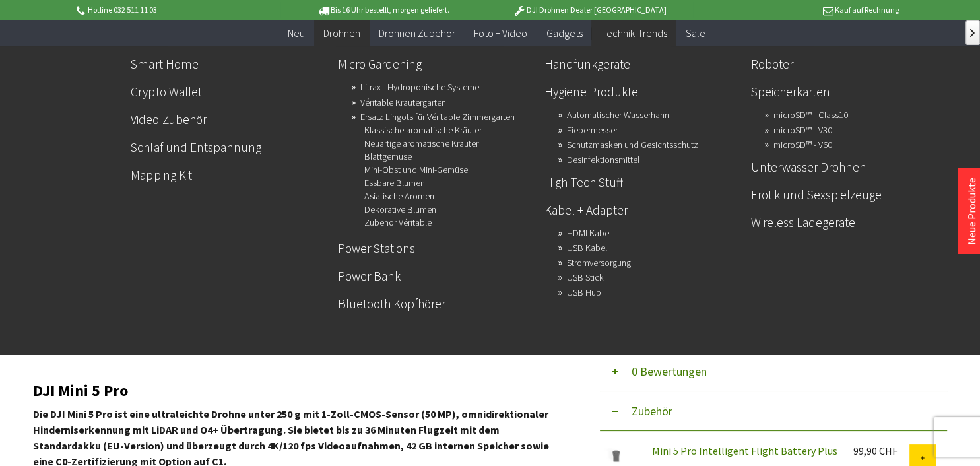  Describe the element at coordinates (435, 304) in the screenshot. I see `a: Bluetooth Kopfhörer` at that location.